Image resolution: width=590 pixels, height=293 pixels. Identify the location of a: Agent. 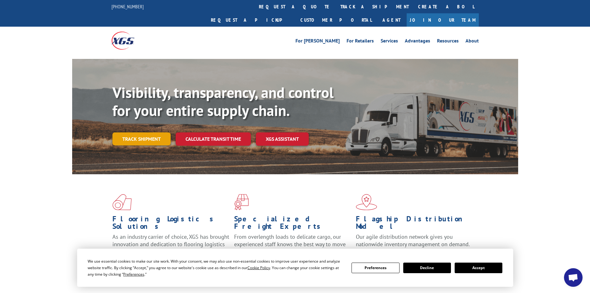
(392, 20).